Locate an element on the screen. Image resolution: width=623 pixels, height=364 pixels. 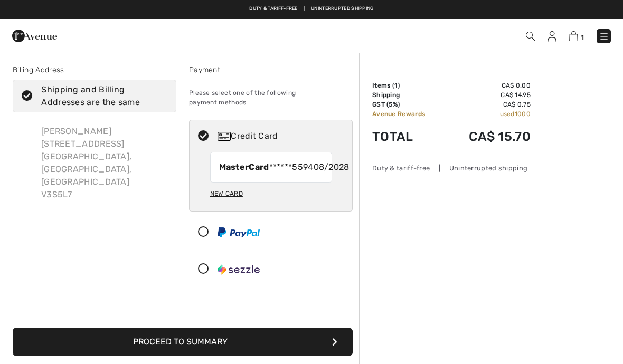
td: Total is located at coordinates (409, 137).